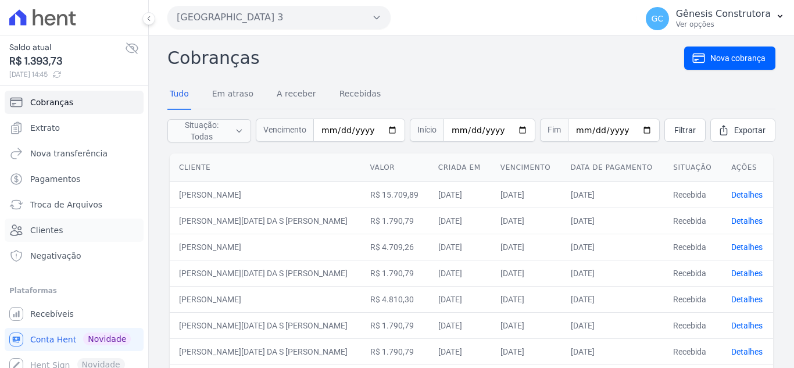  Describe the element at coordinates (265, 167) in the screenshot. I see `th: Cliente` at that location.